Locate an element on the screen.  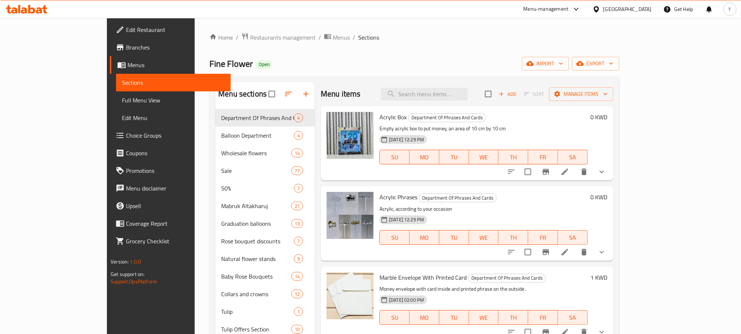
span: Full Menu View is located at coordinates (173, 100).